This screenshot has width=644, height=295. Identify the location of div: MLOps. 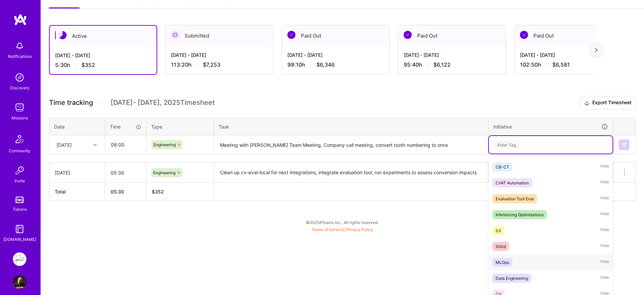
(502, 262).